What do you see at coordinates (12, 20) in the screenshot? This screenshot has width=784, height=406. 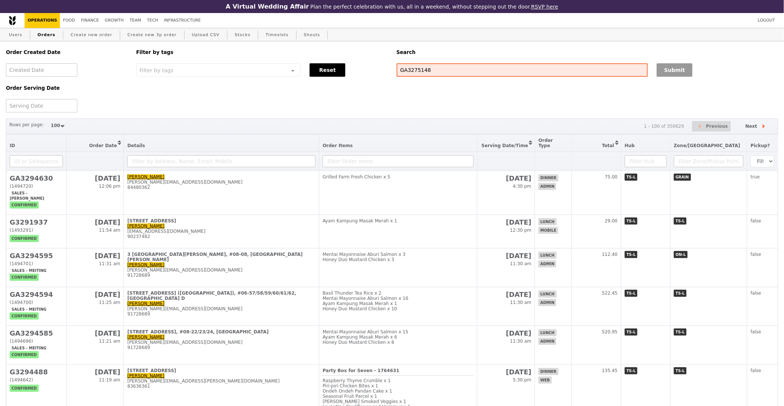 I see `img: Grain logo` at bounding box center [12, 20].